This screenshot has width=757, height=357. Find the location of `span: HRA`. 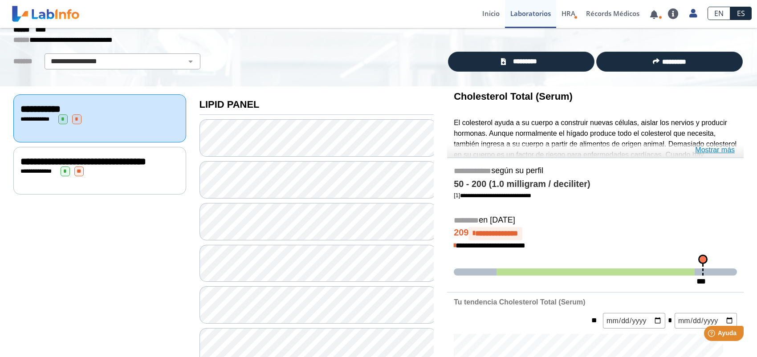

span: HRA is located at coordinates (569, 13).